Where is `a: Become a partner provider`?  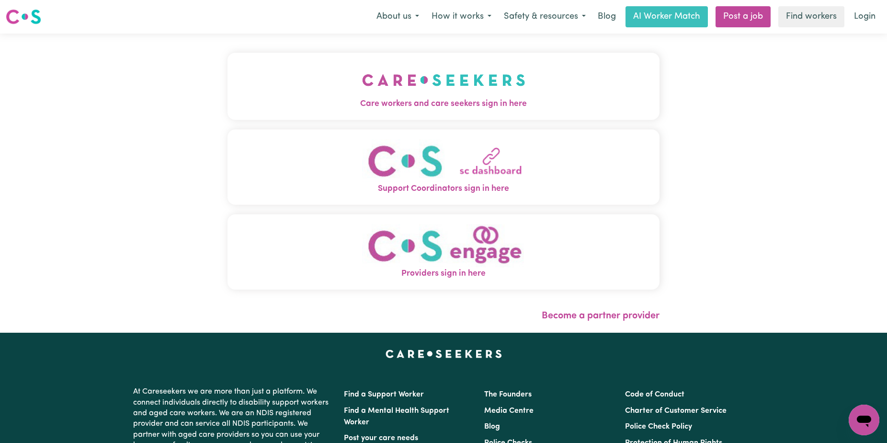 a: Become a partner provider is located at coordinates (601, 316).